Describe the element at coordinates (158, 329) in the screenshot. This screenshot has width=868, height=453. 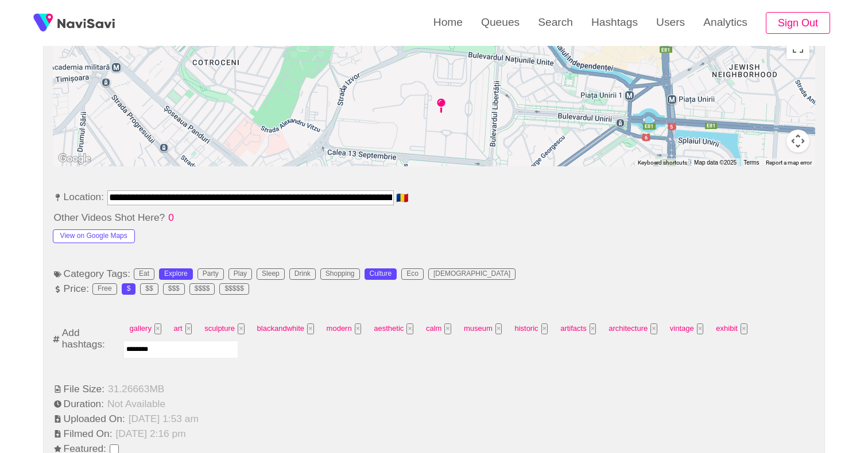
I see `button: Tag at index 0 with value 10645 focussed. Press backspace to remove` at that location.